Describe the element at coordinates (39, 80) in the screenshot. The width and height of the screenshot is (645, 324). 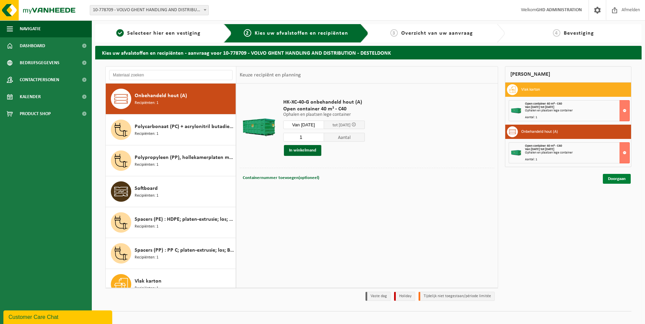
I see `span: Contactpersonen` at that location.